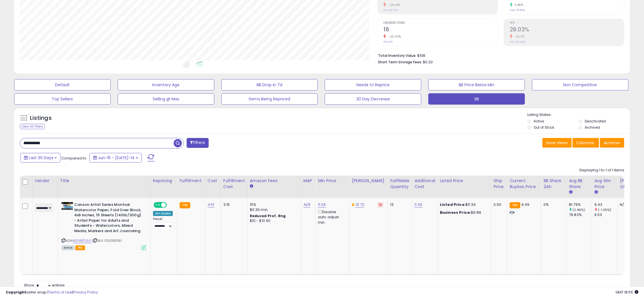  Describe the element at coordinates (428, 62) in the screenshot. I see `span: $0.20` at that location.